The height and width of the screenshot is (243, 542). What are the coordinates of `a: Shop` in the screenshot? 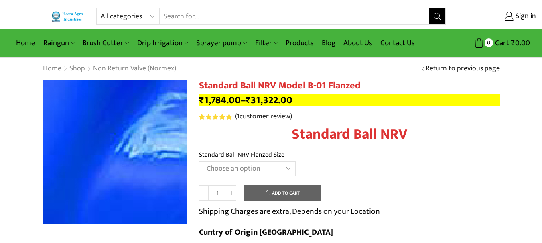 It's located at (77, 69).